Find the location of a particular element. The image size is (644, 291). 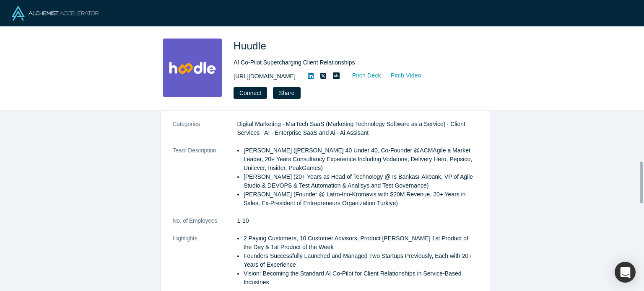

img: Huudle's Logo is located at coordinates (192, 68).